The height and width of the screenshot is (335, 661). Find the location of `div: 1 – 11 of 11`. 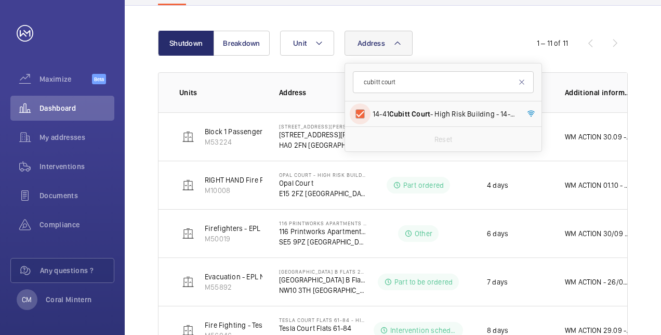

div: 1 – 11 of 11 is located at coordinates (552, 43).